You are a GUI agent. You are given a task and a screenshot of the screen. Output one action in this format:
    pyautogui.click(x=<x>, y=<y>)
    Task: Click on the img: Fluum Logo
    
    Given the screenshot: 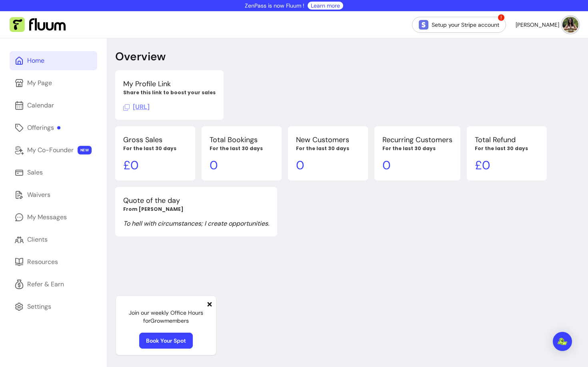 What is the action you would take?
    pyautogui.click(x=38, y=25)
    